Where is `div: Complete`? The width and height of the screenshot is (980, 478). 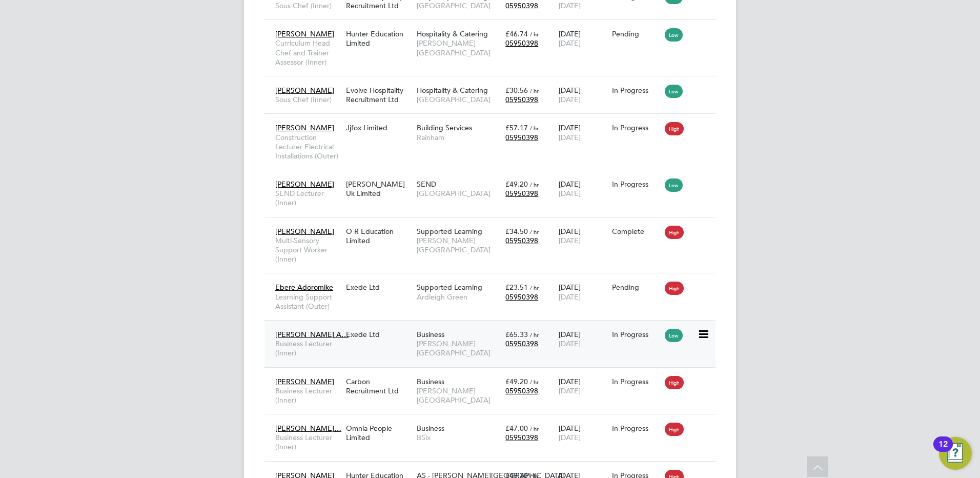 div: Complete is located at coordinates (637, 231).